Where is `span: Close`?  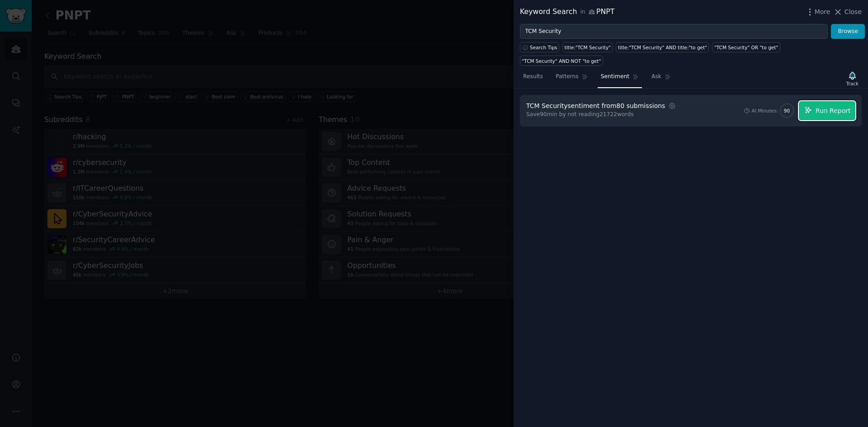
span: Close is located at coordinates (853, 12).